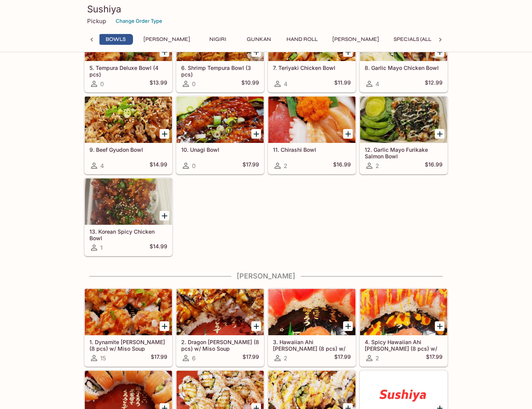 The image size is (532, 409). Describe the element at coordinates (129, 119) in the screenshot. I see `div: 9. Beef Gyudon Bowl` at that location.